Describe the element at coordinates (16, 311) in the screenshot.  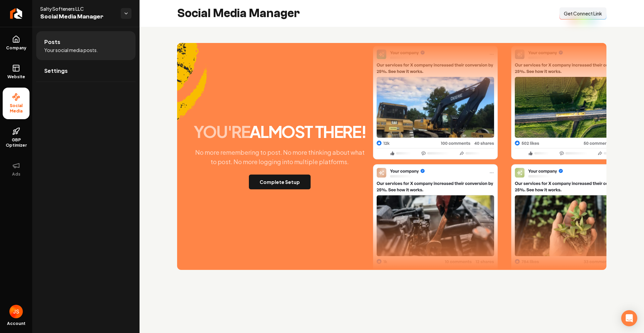
I see `button: Open user button` at that location.